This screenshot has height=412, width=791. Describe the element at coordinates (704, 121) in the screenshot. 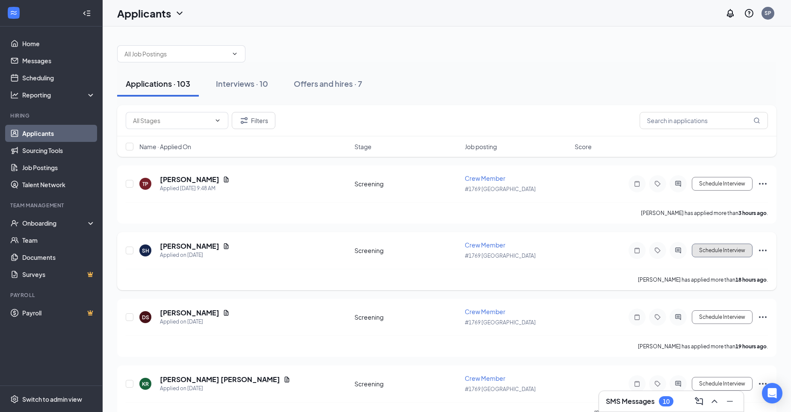

I see `input: Search in applications` at that location.